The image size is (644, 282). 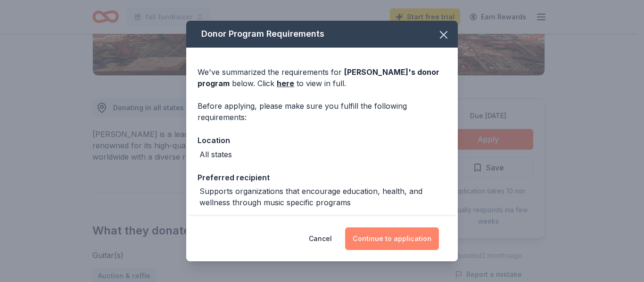 I want to click on div: Supports organizations that encourage education, health, and wellness through music specific prog..., so click(x=323, y=197).